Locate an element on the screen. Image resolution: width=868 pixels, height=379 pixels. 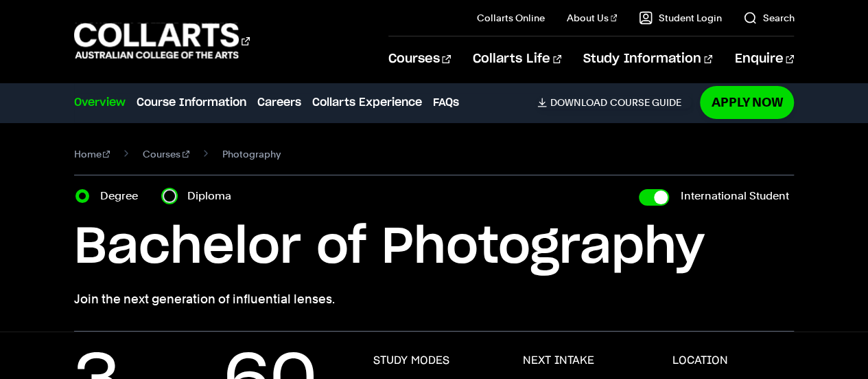
h3: LOCATION is located at coordinates (699, 360).